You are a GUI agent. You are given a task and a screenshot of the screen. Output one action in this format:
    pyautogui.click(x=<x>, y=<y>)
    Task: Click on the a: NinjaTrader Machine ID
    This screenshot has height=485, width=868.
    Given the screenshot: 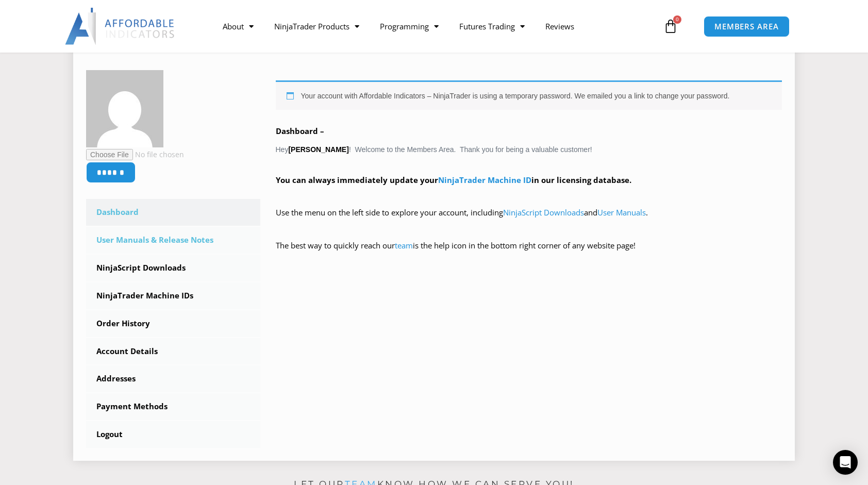 What is the action you would take?
    pyautogui.click(x=484, y=180)
    